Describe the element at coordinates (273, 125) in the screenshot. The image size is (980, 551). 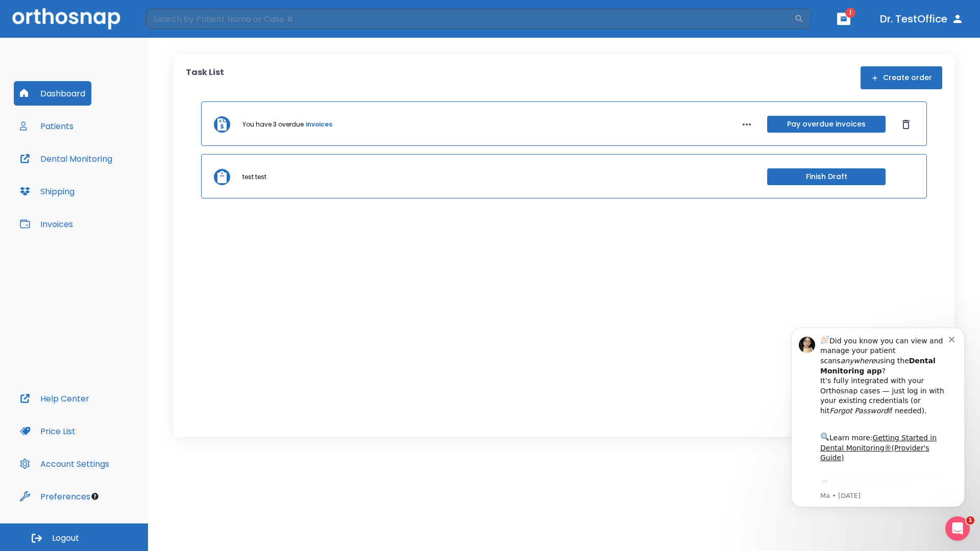
I see `p: You have 3 overdue` at that location.